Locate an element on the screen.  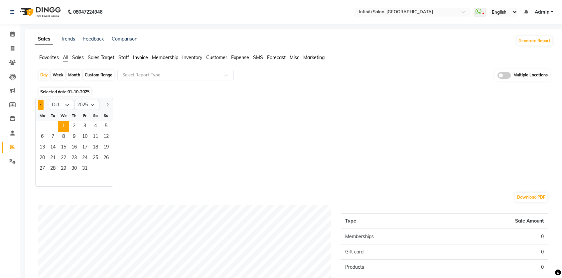
div: Sa is located at coordinates (95, 116).